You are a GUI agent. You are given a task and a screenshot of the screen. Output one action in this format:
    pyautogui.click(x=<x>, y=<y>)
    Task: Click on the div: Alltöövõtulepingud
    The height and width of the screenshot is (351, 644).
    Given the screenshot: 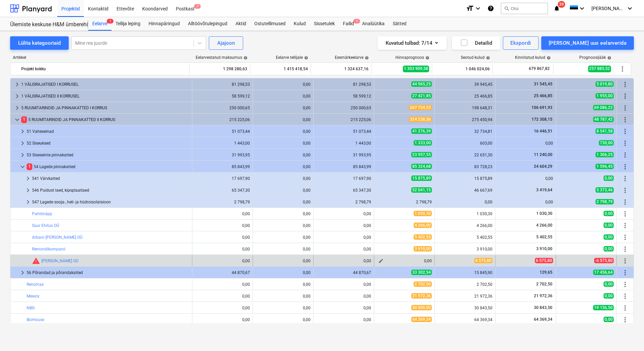 What is the action you would take?
    pyautogui.click(x=207, y=24)
    